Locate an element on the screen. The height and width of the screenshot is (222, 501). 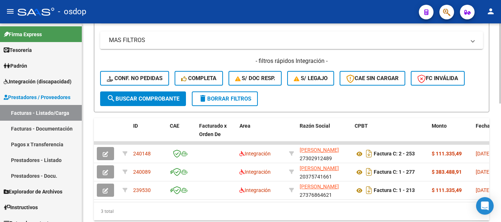
span: Tesorería is located at coordinates (18, 50).